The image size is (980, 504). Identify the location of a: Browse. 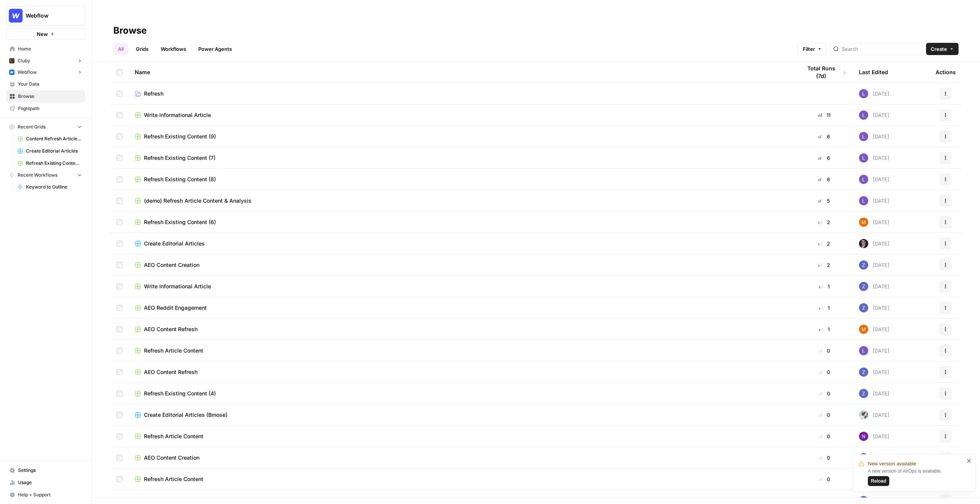
(45, 96).